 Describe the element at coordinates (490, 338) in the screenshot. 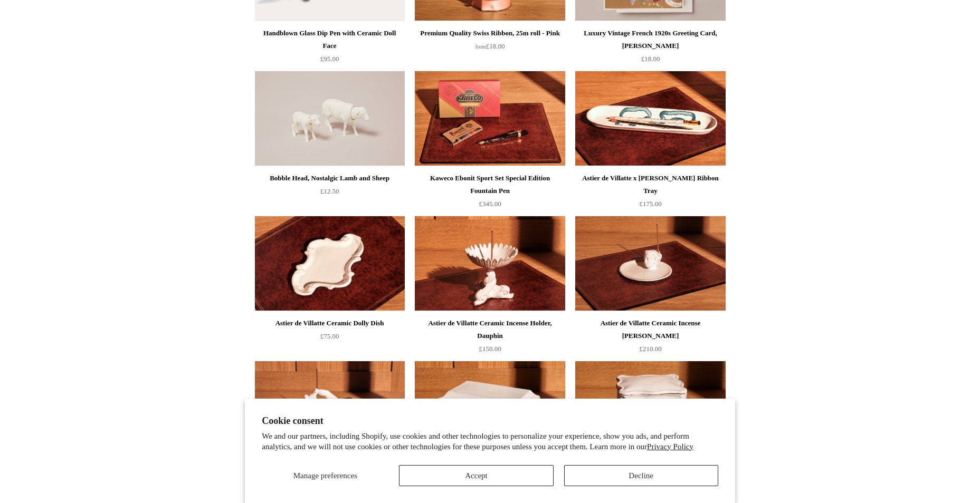

I see `a: Astier de Villatte Ceramic Incense Holder, Dauphin £150.00` at that location.